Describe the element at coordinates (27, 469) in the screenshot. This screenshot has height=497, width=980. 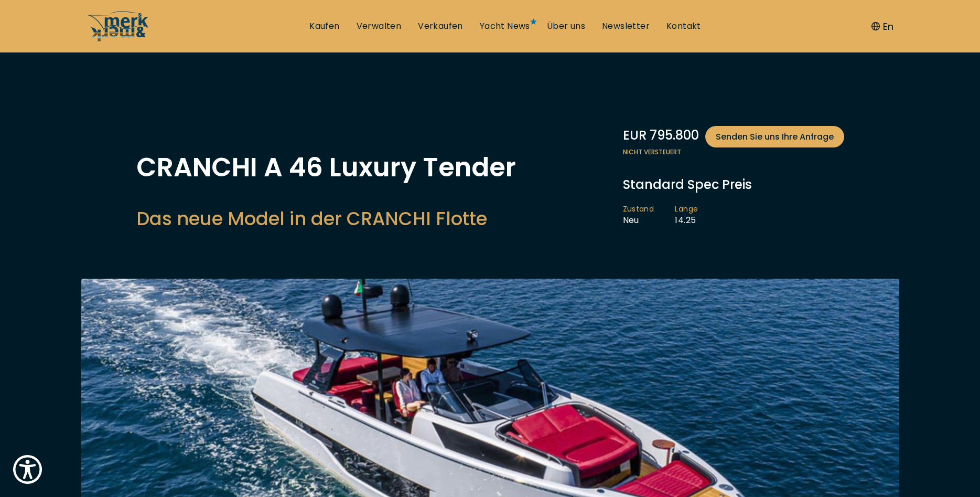
I see `button: Show Accessibility Preferences` at that location.